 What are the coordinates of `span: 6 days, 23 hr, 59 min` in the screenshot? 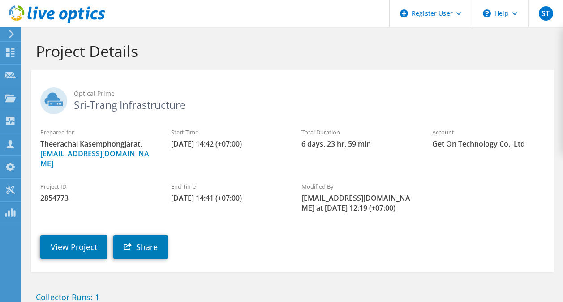 It's located at (358, 144).